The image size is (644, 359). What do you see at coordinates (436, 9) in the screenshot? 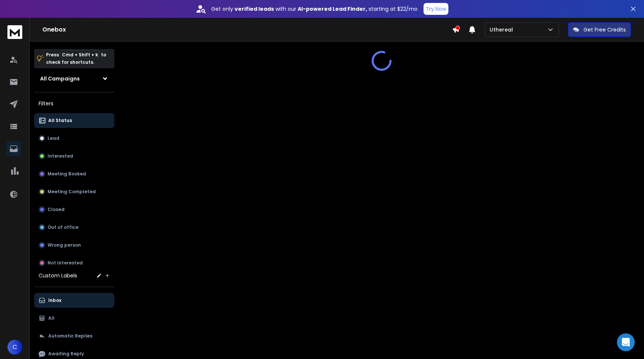
I see `p: Try Now` at bounding box center [436, 9].